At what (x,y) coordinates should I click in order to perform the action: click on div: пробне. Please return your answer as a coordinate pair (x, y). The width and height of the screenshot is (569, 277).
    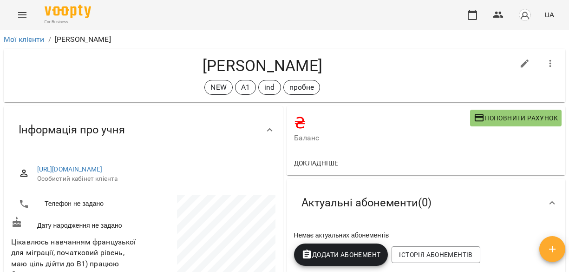
    Looking at the image, I should click on (302, 87).